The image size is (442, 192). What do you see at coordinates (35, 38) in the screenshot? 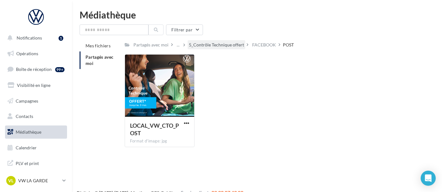
I see `button: Notifications 1` at bounding box center [35, 38].